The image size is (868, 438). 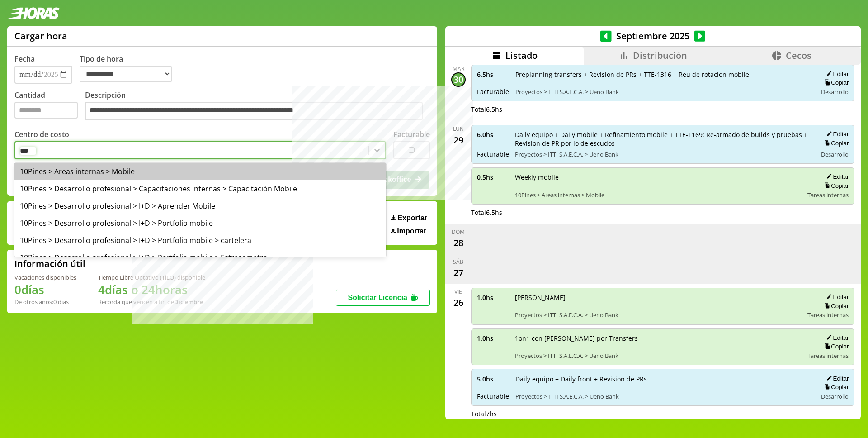 I want to click on div: dom, so click(x=458, y=232).